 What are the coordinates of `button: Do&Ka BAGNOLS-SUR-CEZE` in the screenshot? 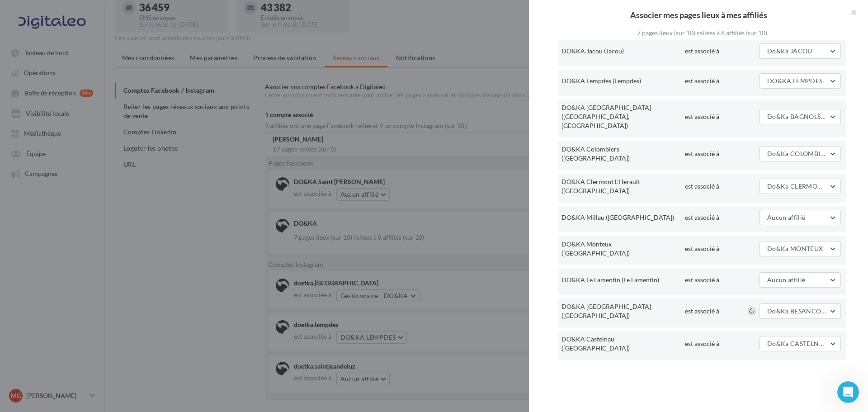 It's located at (800, 117).